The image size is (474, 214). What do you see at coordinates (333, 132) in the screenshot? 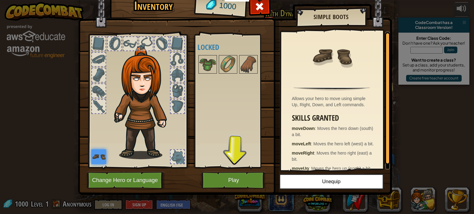
I see `span: Moves the hero down (south) a bit.` at bounding box center [333, 132].